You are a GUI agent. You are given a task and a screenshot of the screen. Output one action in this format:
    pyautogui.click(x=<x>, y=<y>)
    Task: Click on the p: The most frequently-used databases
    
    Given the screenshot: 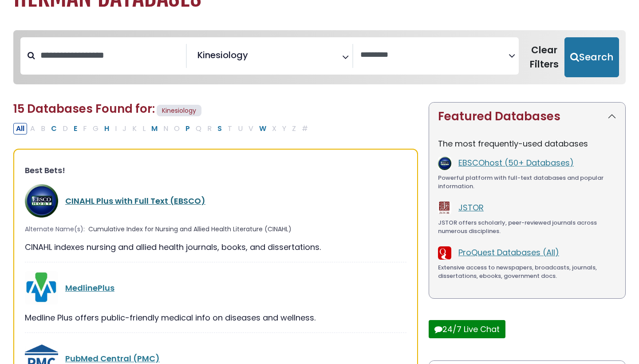 What is the action you would take?
    pyautogui.click(x=527, y=144)
    